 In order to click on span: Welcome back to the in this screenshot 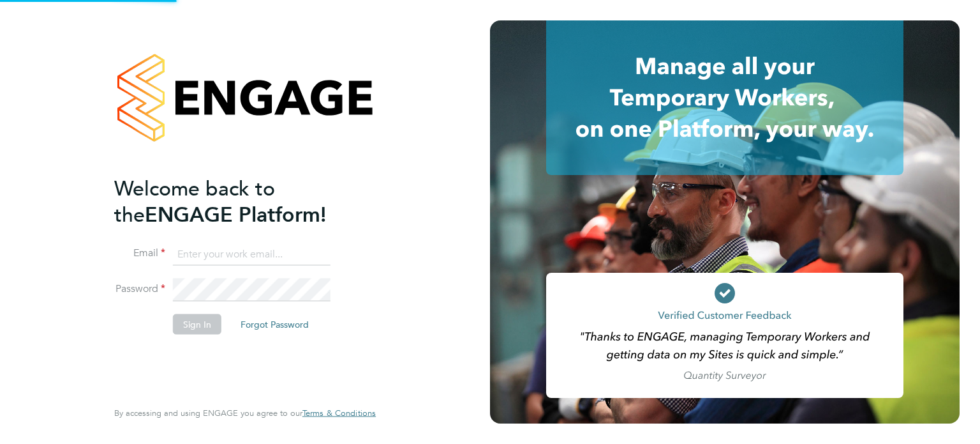, I will do `click(194, 201)`.